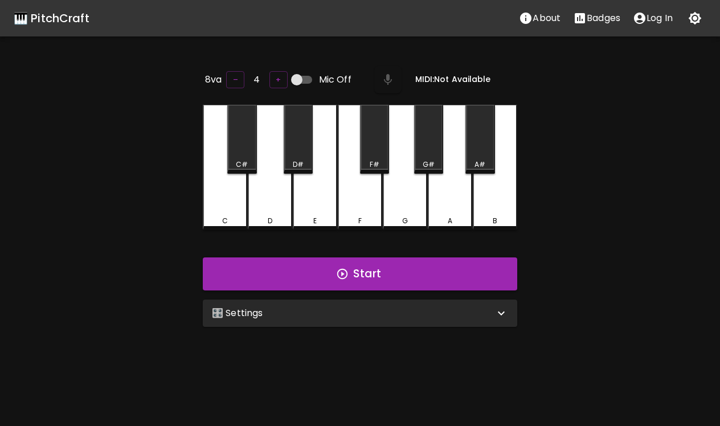 The width and height of the screenshot is (720, 426). What do you see at coordinates (270, 221) in the screenshot?
I see `div: D` at bounding box center [270, 221].